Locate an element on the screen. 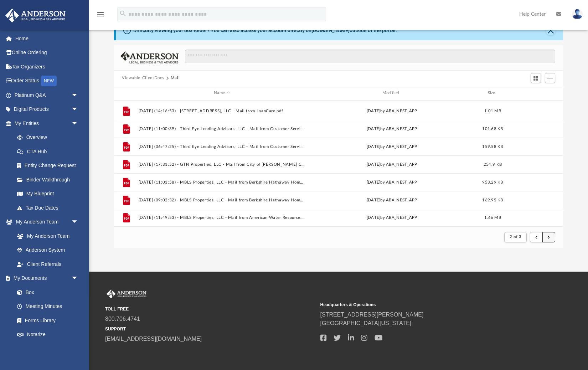 The width and height of the screenshot is (588, 370). a: Home is located at coordinates (47, 38).